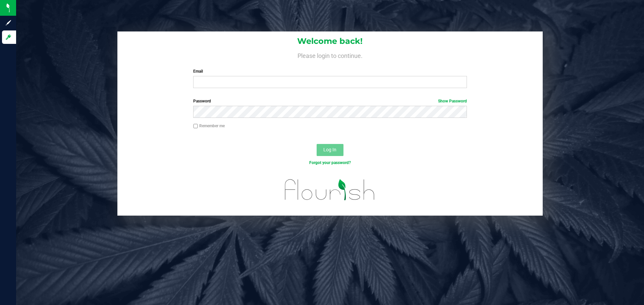 The image size is (644, 305). Describe the element at coordinates (330, 55) in the screenshot. I see `h4: Please login to continue.` at that location.